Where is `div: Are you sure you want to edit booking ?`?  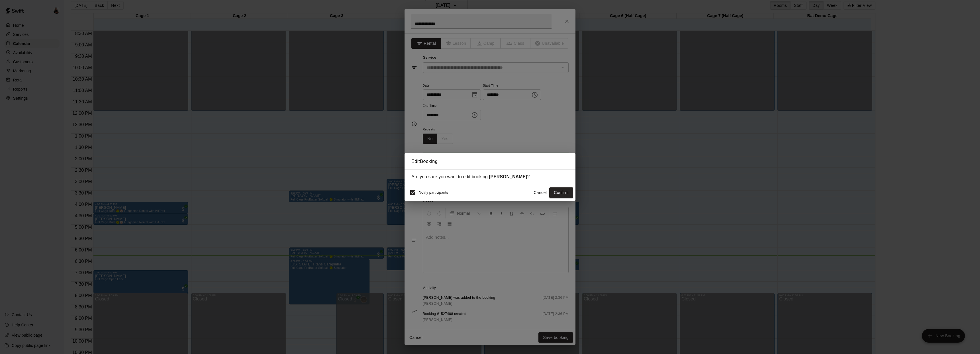 div: Are you sure you want to edit booking ? is located at coordinates (490, 177).